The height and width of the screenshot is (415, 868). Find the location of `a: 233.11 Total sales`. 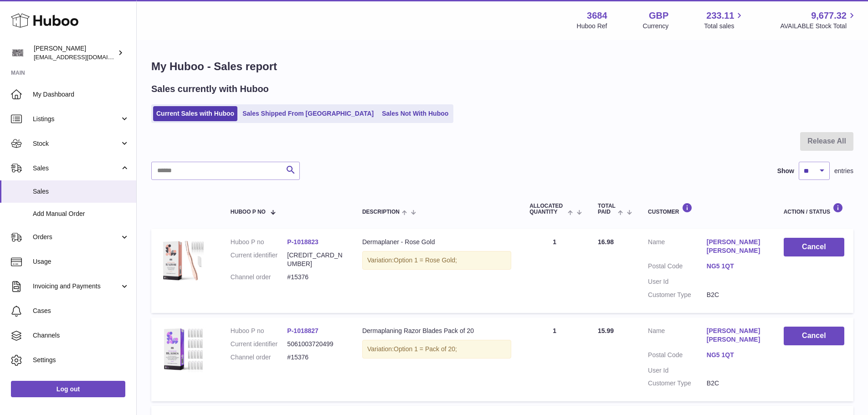

a: 233.11 Total sales is located at coordinates (724, 20).